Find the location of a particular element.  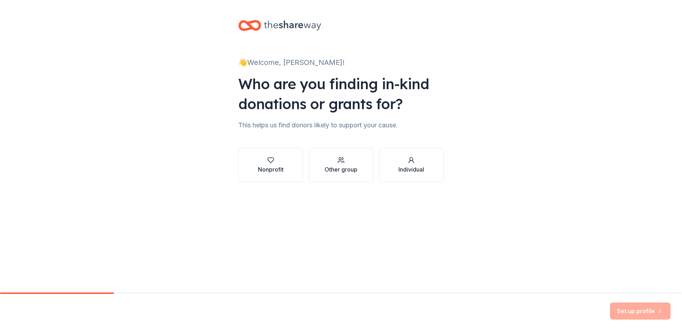

button: Other group is located at coordinates (341, 165).